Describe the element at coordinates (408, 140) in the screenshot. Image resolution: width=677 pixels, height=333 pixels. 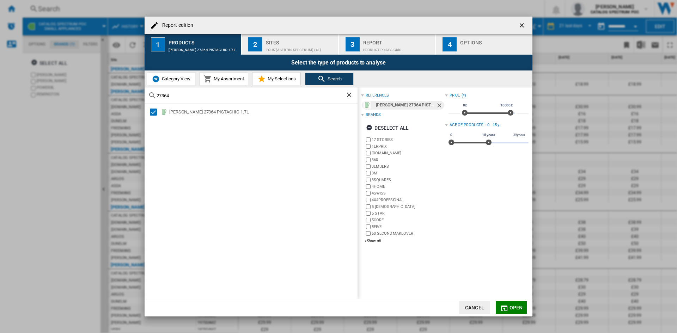
I see `label: 17 STORIES` at that location.